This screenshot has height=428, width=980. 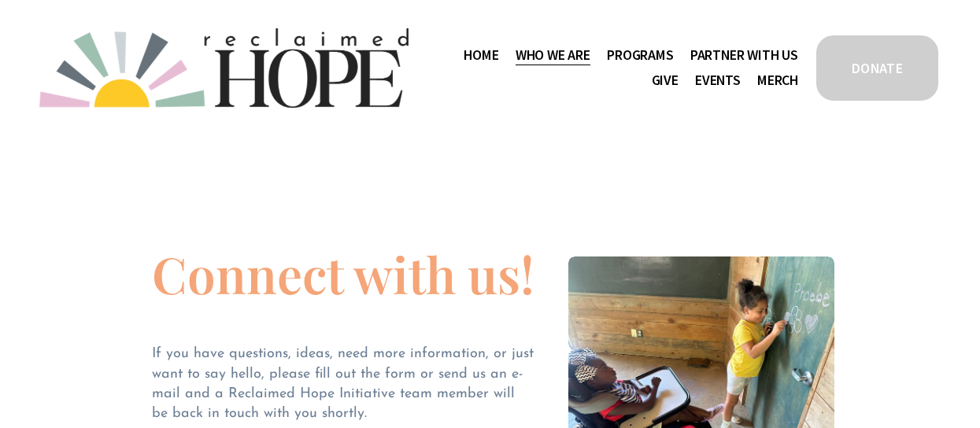 I want to click on a: Merch, so click(x=778, y=81).